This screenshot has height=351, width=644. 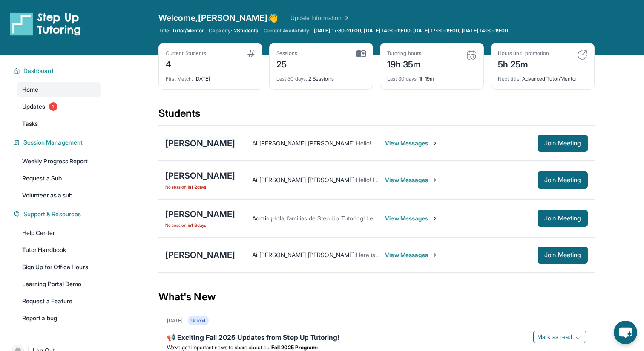 What do you see at coordinates (30, 90) in the screenshot?
I see `span: Home` at bounding box center [30, 90].